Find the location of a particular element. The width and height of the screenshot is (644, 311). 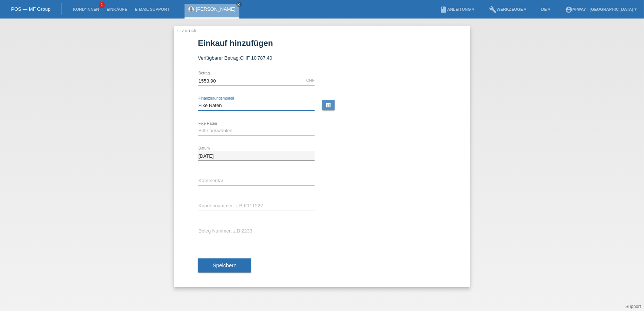

a: close is located at coordinates (239, 5).